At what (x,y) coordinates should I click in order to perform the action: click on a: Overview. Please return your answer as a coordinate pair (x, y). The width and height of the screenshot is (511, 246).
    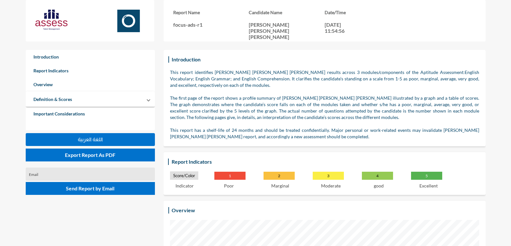
    Looking at the image, I should click on (90, 84).